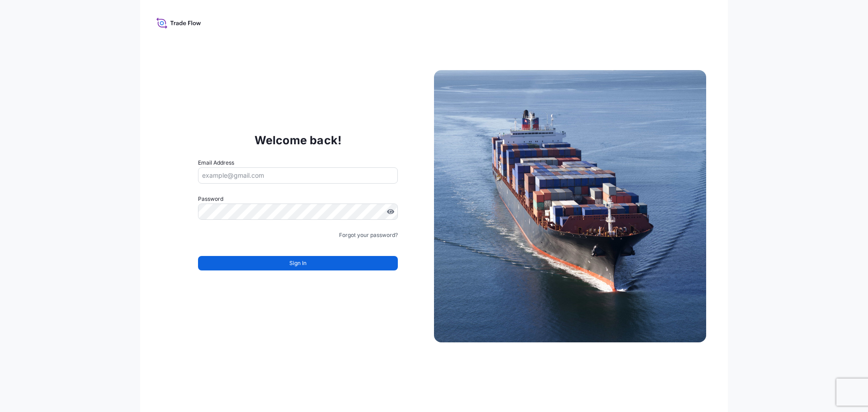  What do you see at coordinates (298, 140) in the screenshot?
I see `p: Welcome back!` at bounding box center [298, 140].